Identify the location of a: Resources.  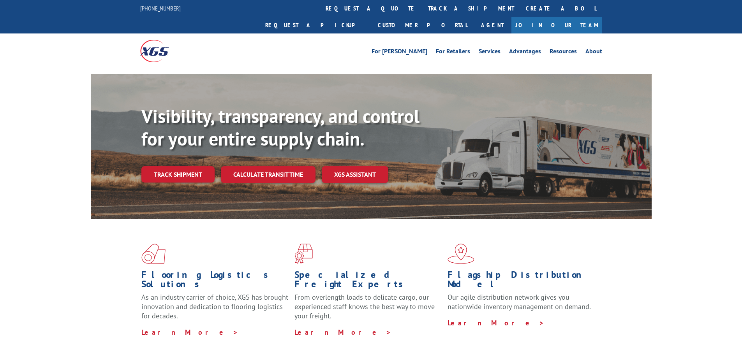
(563, 53).